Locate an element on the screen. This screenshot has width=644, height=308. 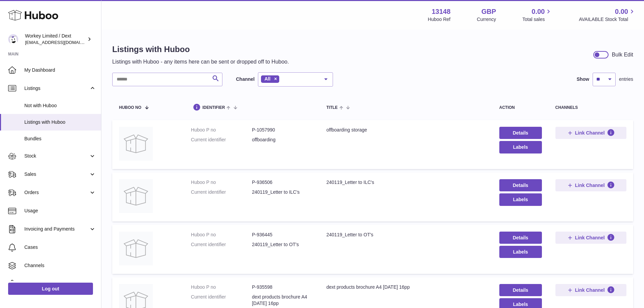
span: Listings is located at coordinates (56, 88).